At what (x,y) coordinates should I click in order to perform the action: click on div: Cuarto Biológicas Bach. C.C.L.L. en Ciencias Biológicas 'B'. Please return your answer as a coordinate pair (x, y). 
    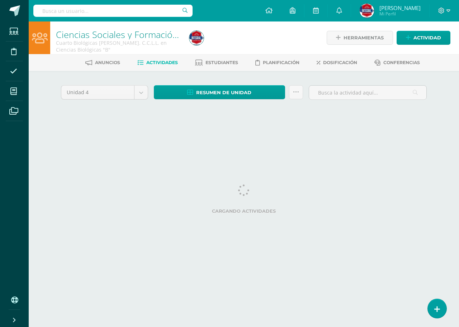
    Looking at the image, I should click on (118, 46).